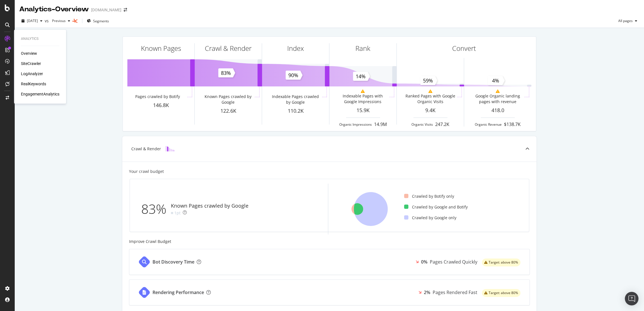 This screenshot has width=644, height=311. Describe the element at coordinates (173, 262) in the screenshot. I see `div: Bot Discovery Time` at that location.